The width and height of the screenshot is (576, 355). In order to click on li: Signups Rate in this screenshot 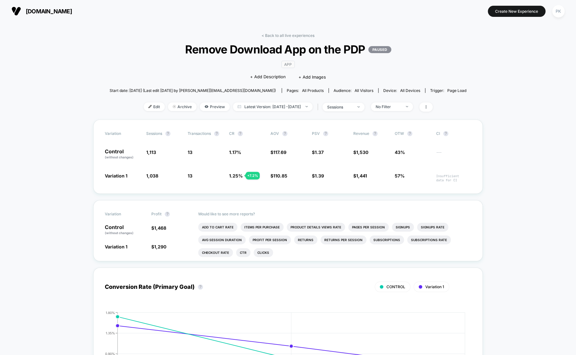, I will do `click(432, 227)`.